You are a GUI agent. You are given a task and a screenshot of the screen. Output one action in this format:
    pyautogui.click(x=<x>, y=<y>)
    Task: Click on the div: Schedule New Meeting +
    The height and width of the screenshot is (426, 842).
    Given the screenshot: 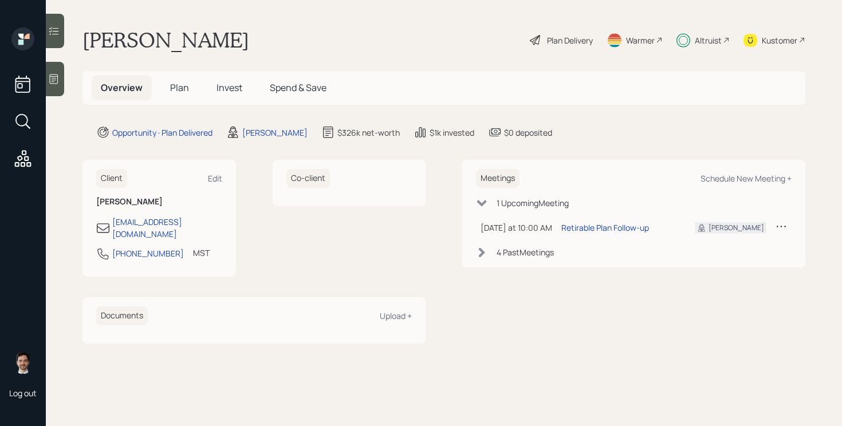 What is the action you would take?
    pyautogui.click(x=746, y=178)
    